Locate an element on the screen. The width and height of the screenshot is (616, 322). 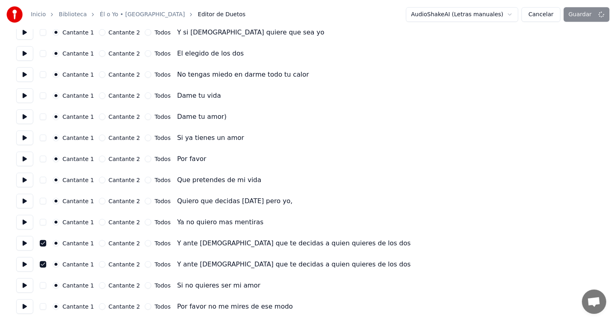
div: Dame tu amor) is located at coordinates (202, 117).